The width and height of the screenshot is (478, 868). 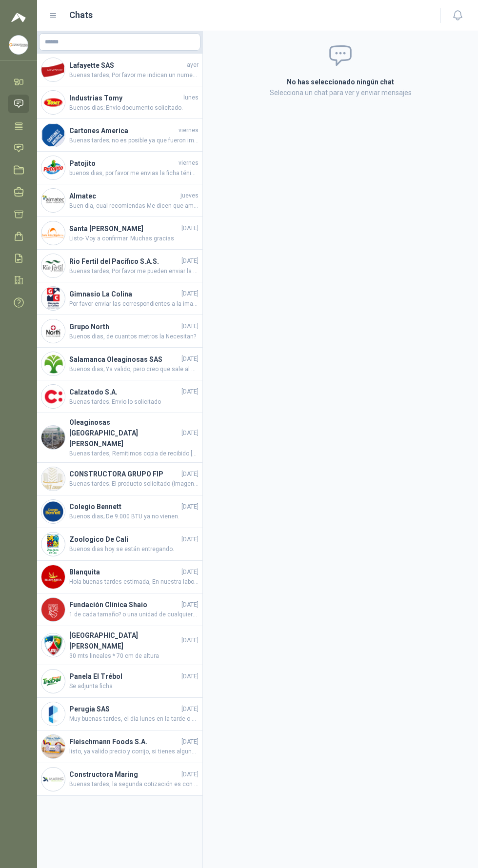 What do you see at coordinates (133, 655) in the screenshot?
I see `span: 30 mts lineales * 70 cm de altura` at bounding box center [133, 655].